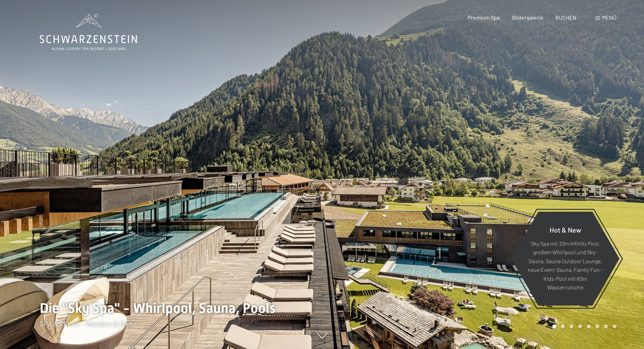  Describe the element at coordinates (614, 326) in the screenshot. I see `div: Carousel Page 8` at that location.